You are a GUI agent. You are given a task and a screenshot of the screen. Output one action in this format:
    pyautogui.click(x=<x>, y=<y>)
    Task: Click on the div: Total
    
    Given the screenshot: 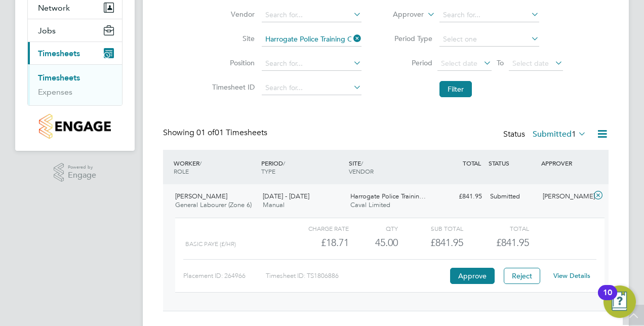 What is the action you would take?
    pyautogui.click(x=495, y=228)
    